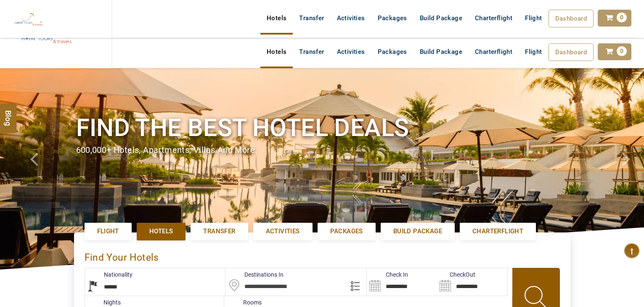 The width and height of the screenshot is (644, 307). I want to click on span: Build Package, so click(418, 231).